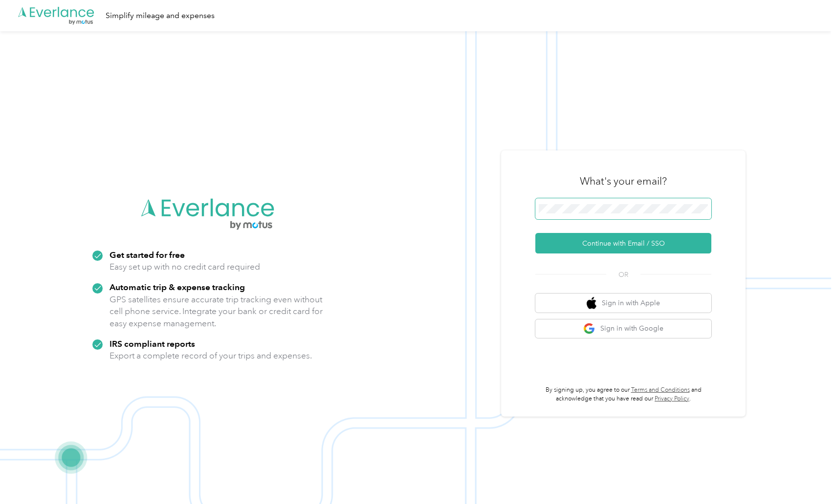  Describe the element at coordinates (152, 343) in the screenshot. I see `strong: IRS compliant reports` at that location.